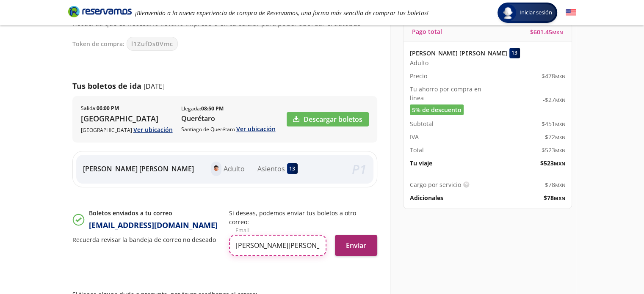  Describe the element at coordinates (547, 32) in the screenshot. I see `span: $ 601.45` at that location.